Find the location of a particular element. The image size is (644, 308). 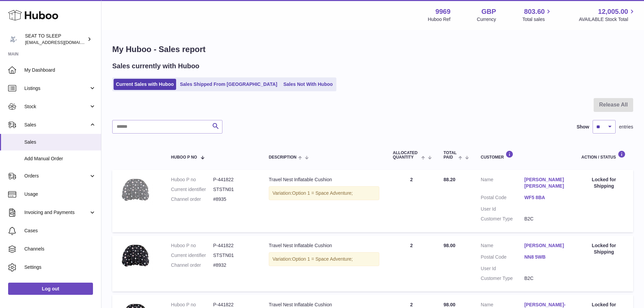

span: Total sales is located at coordinates (537, 19).